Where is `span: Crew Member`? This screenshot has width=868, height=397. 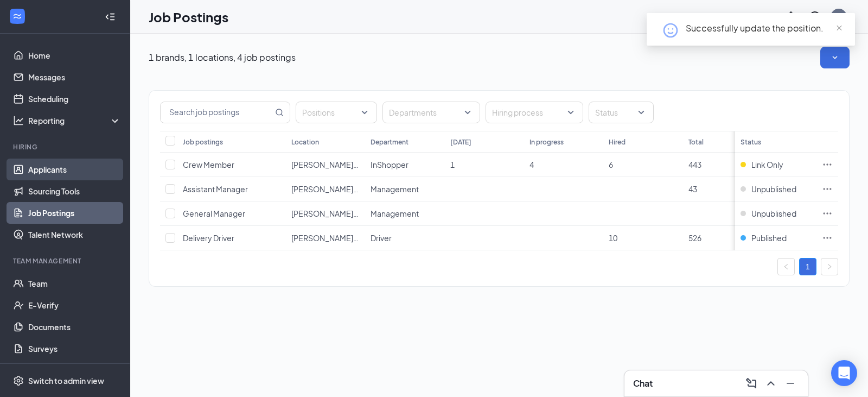
span: Crew Member is located at coordinates (208, 165).